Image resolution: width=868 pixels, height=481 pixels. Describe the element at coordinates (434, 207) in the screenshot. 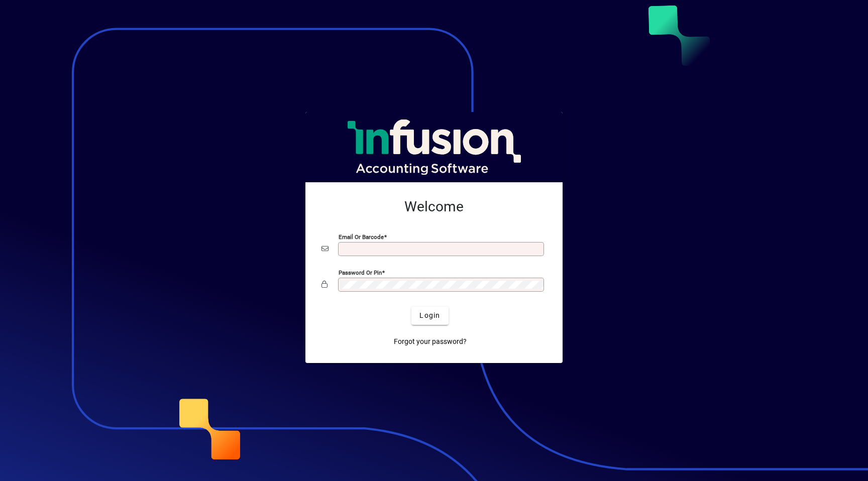

I see `h2: Welcome` at that location.